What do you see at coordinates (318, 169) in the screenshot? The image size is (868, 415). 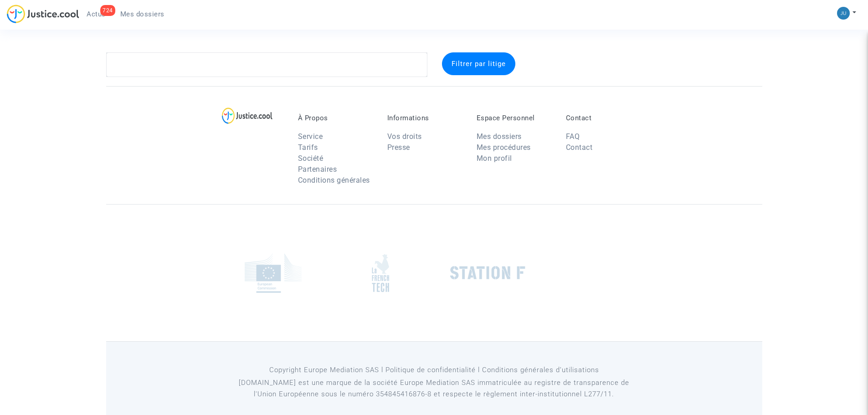 I see `a: Partenaires` at bounding box center [318, 169].